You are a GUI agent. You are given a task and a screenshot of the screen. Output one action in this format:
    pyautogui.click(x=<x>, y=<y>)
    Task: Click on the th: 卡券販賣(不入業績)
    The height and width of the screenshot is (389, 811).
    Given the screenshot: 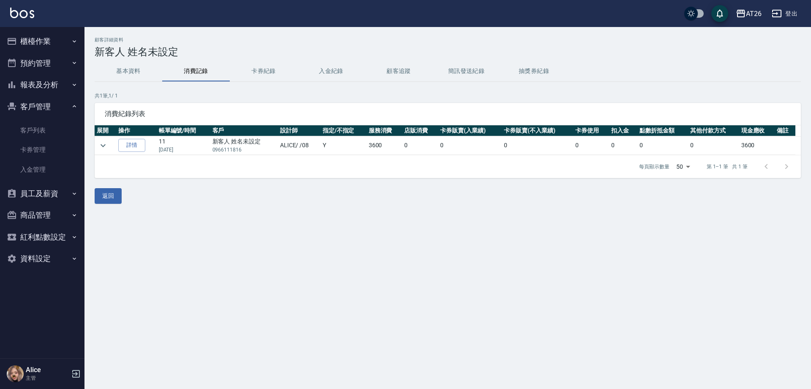 What is the action you would take?
    pyautogui.click(x=537, y=131)
    